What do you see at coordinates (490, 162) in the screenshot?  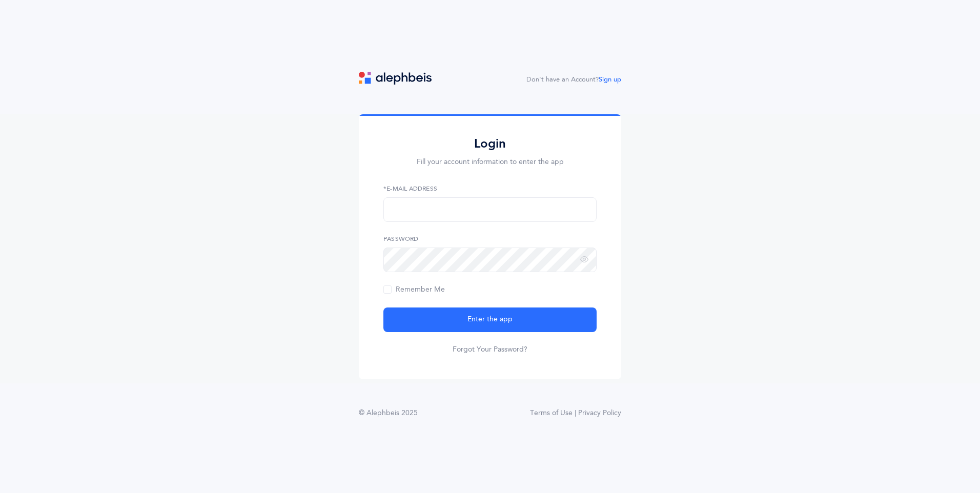 I see `p: Fill your account information to enter the app` at bounding box center [490, 162].